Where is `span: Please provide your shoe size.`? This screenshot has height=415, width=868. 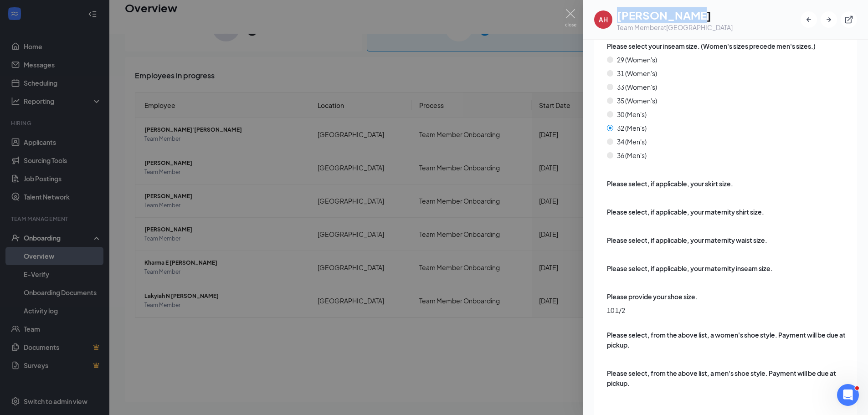
span: Please provide your shoe size. is located at coordinates (652, 297).